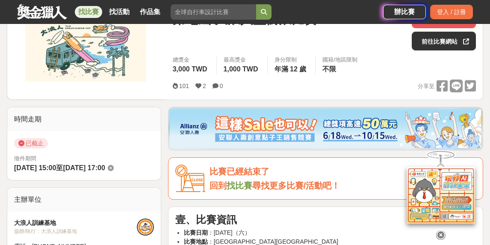 The height and width of the screenshot is (245, 490). I want to click on div: 時間走期, so click(84, 119).